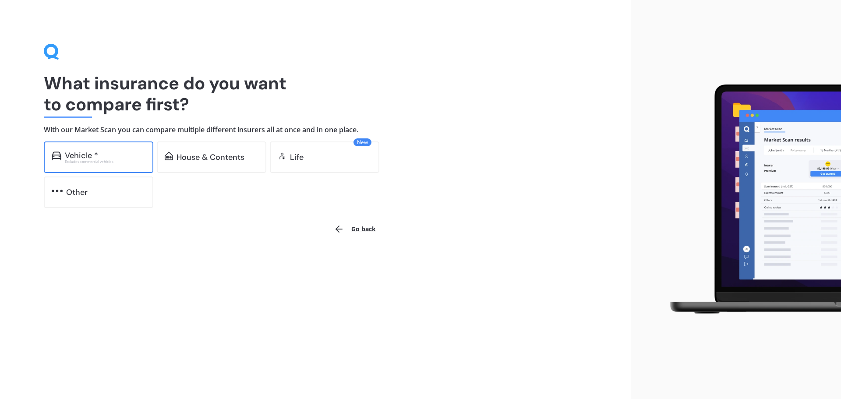  I want to click on img: home-and-contents.b802091223b8502ef2dd.svg, so click(169, 156).